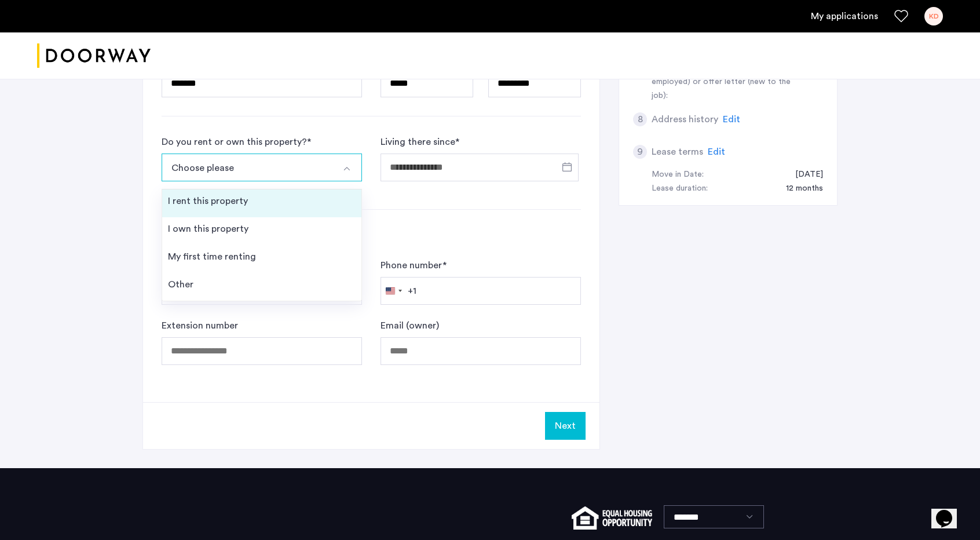 The image size is (980, 540). What do you see at coordinates (94, 56) in the screenshot?
I see `img: logo` at bounding box center [94, 56].